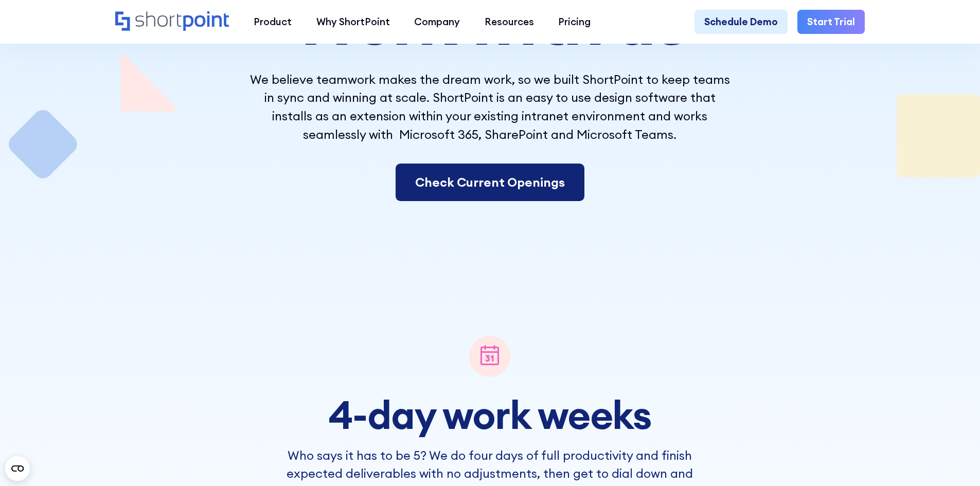  Describe the element at coordinates (509, 22) in the screenshot. I see `a: Resources` at that location.